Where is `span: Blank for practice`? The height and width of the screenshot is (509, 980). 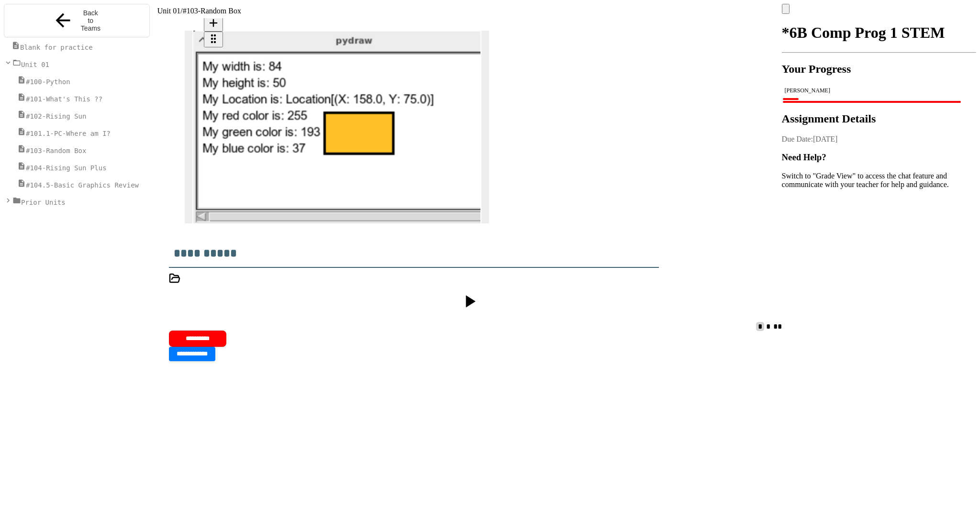
span: Blank for practice is located at coordinates (57, 47).